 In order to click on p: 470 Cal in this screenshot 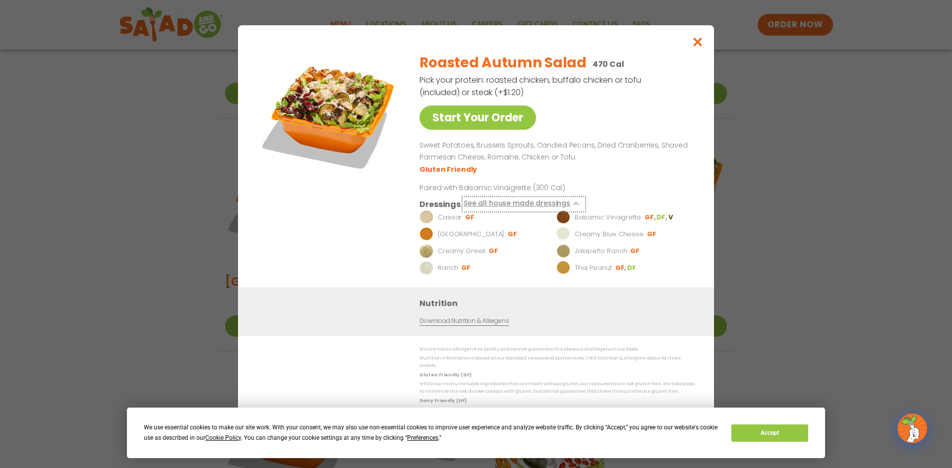, I will do `click(608, 64)`.